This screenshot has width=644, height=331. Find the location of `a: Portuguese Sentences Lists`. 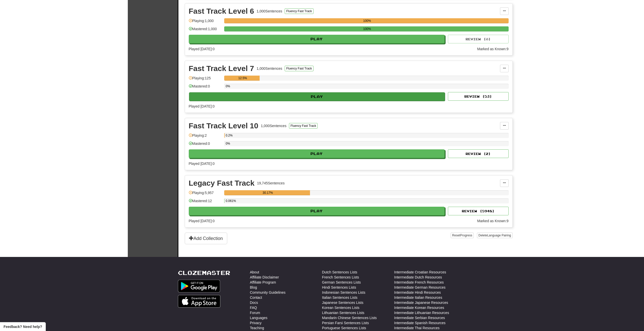

a: Portuguese Sentences Lists is located at coordinates (344, 328).